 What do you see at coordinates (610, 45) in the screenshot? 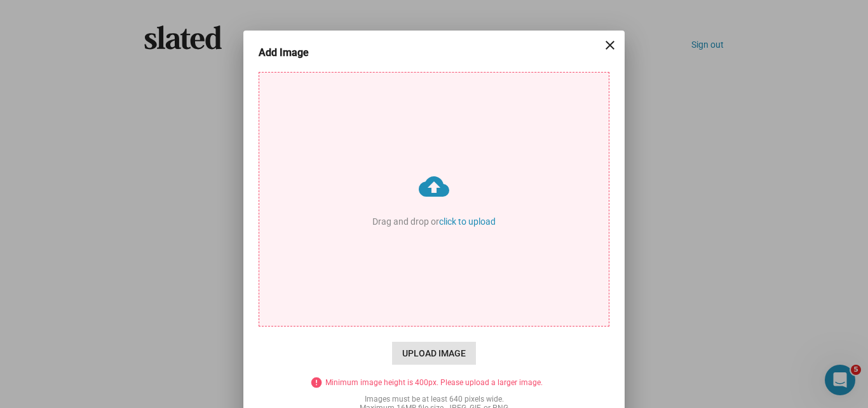
I see `mat-icon: close` at bounding box center [610, 45].